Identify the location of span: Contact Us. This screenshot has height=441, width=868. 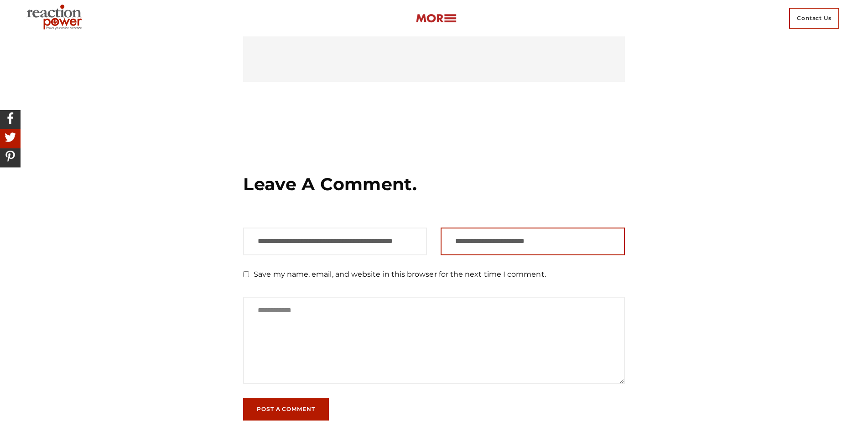
(814, 18).